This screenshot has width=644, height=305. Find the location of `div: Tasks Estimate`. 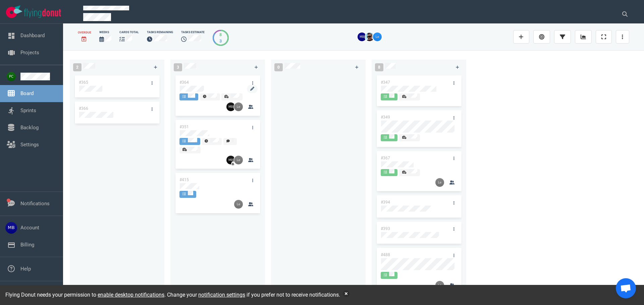

div: Tasks Estimate is located at coordinates (193, 32).